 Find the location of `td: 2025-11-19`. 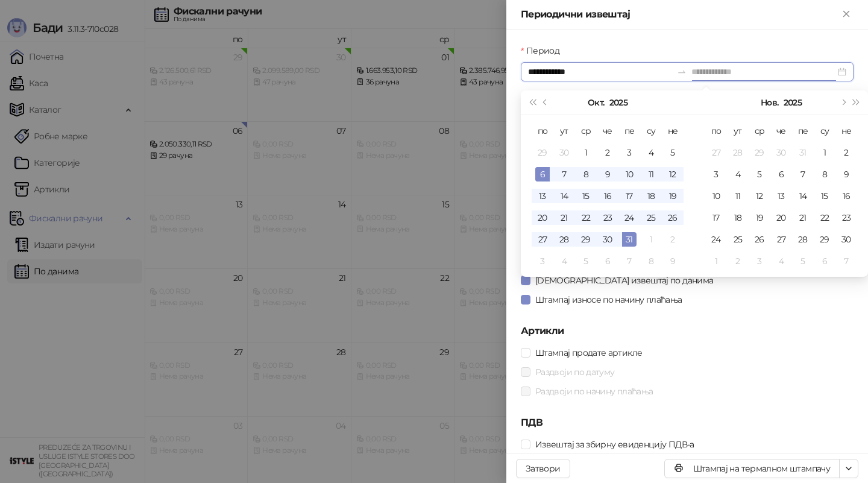

td: 2025-11-19 is located at coordinates (759, 217).